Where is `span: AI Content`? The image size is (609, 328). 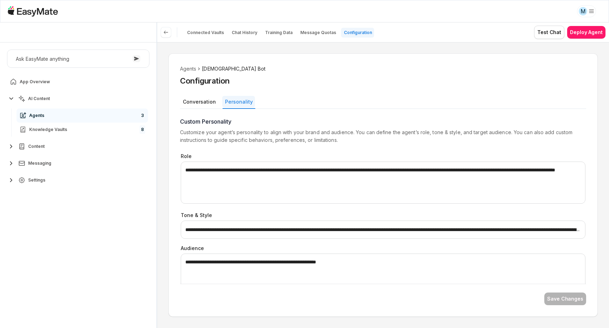
span: AI Content is located at coordinates (39, 99).